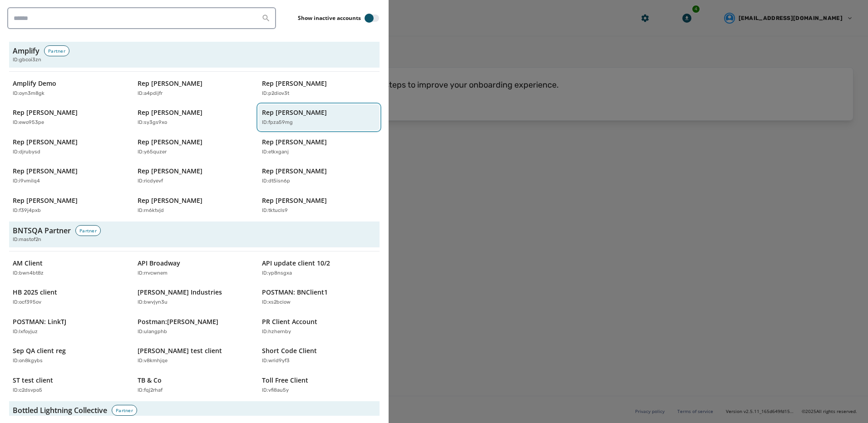 The height and width of the screenshot is (423, 868). Describe the element at coordinates (27, 60) in the screenshot. I see `span: ID: gbcoi3zn` at that location.